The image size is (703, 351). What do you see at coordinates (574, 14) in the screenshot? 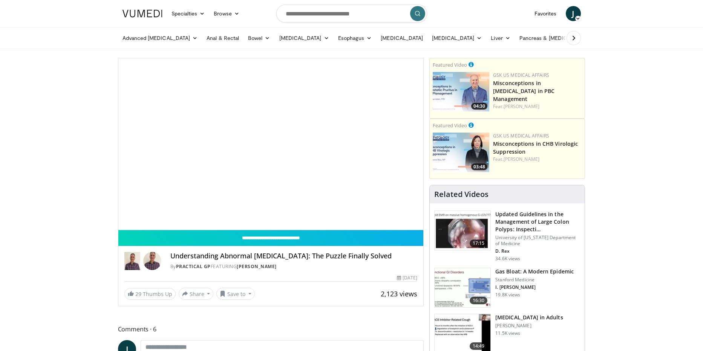
I see `a: J` at bounding box center [574, 14].